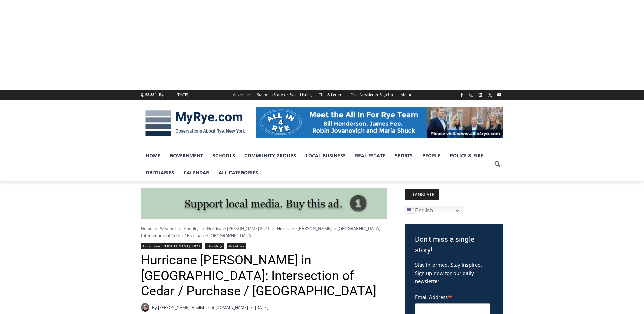  I want to click on label: Email Address, so click(452, 296).